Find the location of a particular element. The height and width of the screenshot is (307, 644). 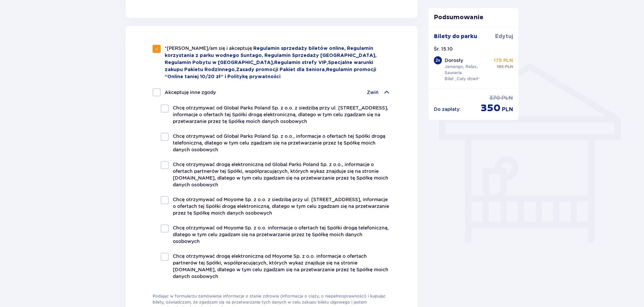

p: Zwiń is located at coordinates (373, 93).